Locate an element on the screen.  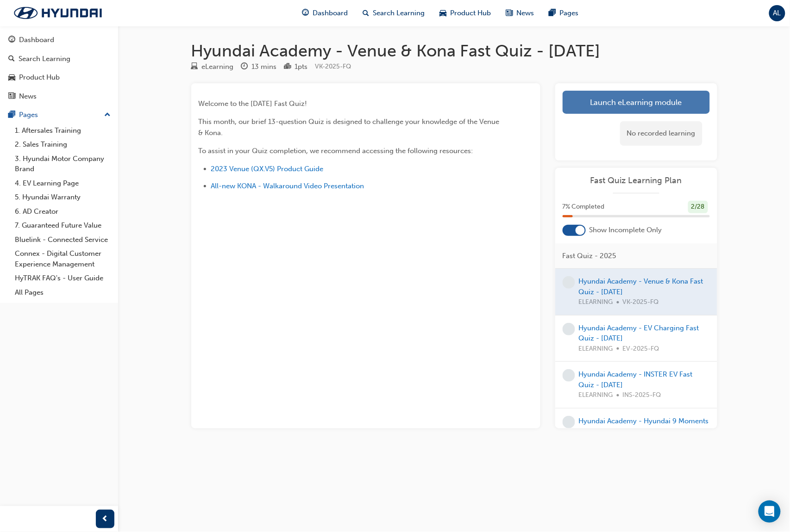
button: DashboardSearch LearningProduct HubNews is located at coordinates (59, 68).